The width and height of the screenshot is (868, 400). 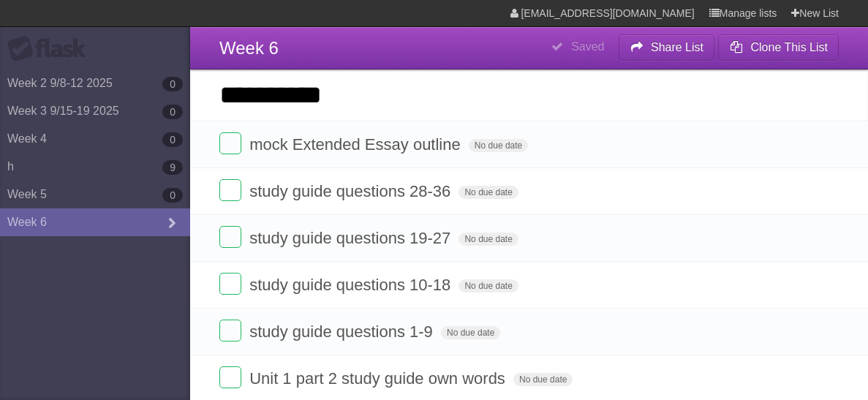 I want to click on span: study guide questions 1-9, so click(x=343, y=331).